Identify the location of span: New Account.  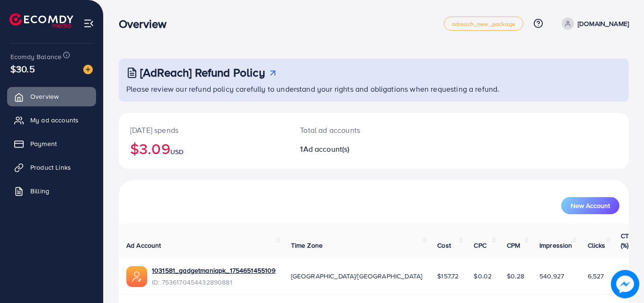
(590, 206).